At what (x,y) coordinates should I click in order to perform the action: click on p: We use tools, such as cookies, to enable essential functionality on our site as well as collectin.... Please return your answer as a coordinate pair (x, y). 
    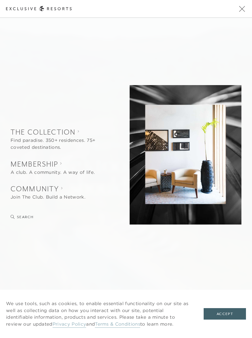
    Looking at the image, I should click on (99, 314).